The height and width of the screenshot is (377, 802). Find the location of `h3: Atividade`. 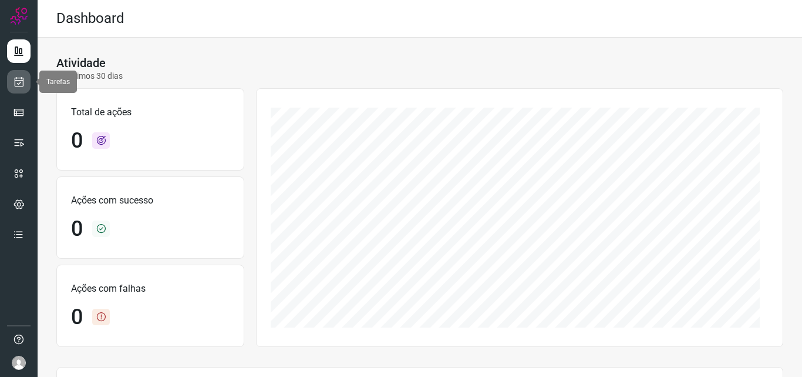

h3: Atividade is located at coordinates (81, 63).